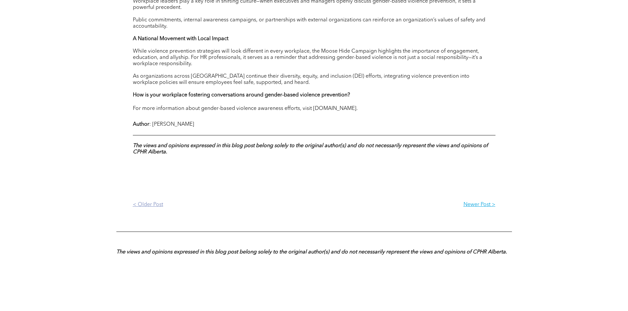 Image resolution: width=628 pixels, height=311 pixels. I want to click on a: Newer Post >, so click(405, 205).